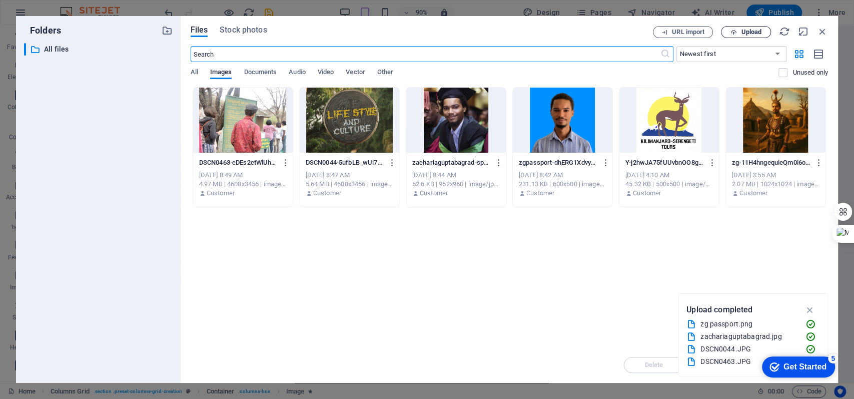 Image resolution: width=854 pixels, height=399 pixels. What do you see at coordinates (688, 32) in the screenshot?
I see `span: URL import` at bounding box center [688, 32].